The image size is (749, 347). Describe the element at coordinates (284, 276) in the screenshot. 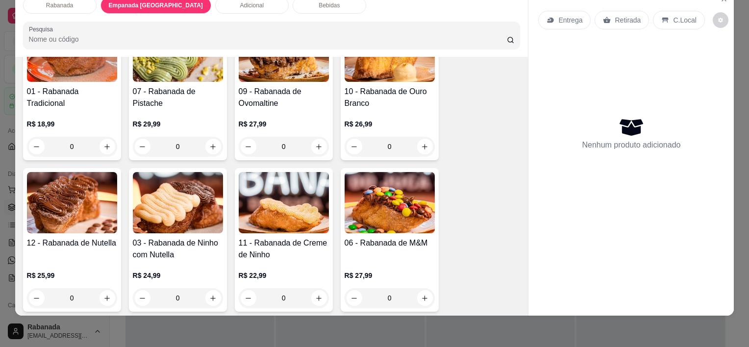

I see `p: R$ 22,99` at that location.